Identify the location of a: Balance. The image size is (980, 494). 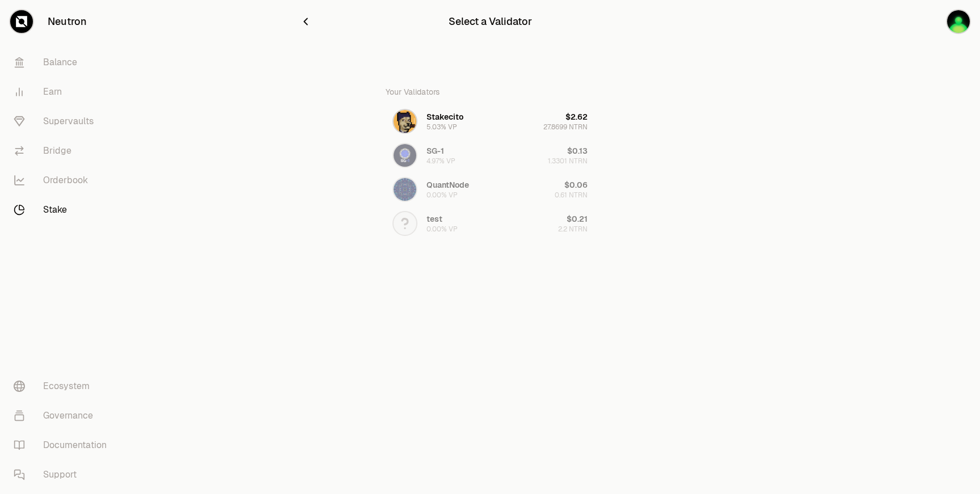
(64, 62).